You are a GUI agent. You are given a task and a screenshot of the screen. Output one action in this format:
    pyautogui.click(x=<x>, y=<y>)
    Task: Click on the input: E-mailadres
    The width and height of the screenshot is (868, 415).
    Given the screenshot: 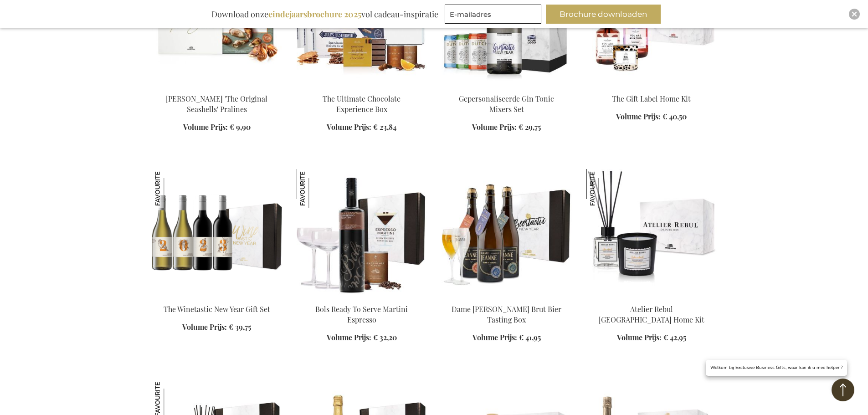 What is the action you would take?
    pyautogui.click(x=494, y=14)
    